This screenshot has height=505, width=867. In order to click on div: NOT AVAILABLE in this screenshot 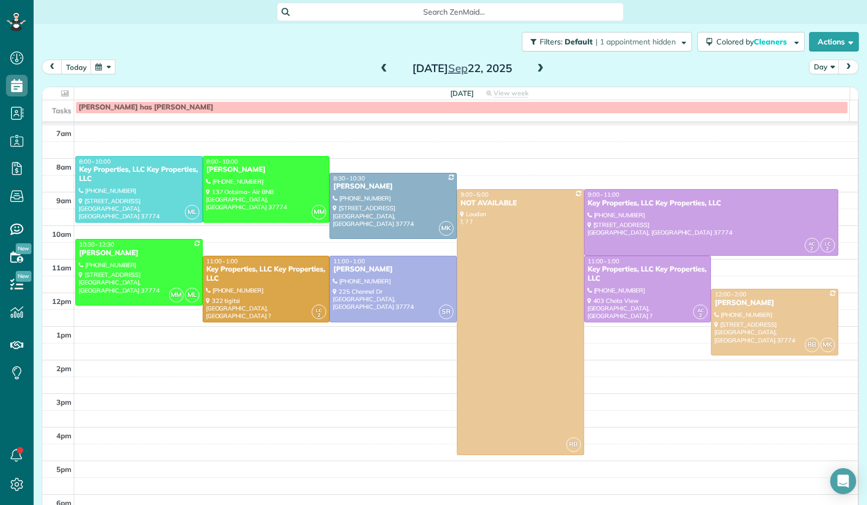, I will do `click(520, 203)`.